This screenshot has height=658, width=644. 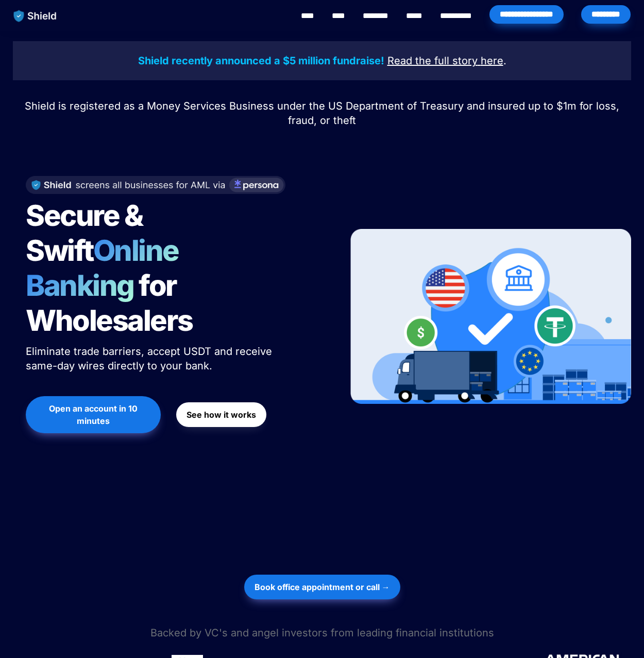 I want to click on a: Book office appointment or call →, so click(x=322, y=588).